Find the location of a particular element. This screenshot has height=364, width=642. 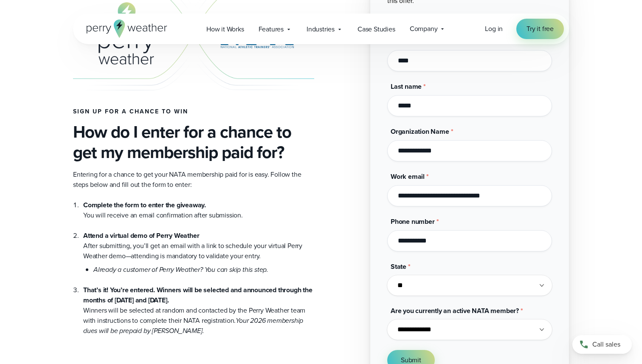

span: State is located at coordinates (399, 266).